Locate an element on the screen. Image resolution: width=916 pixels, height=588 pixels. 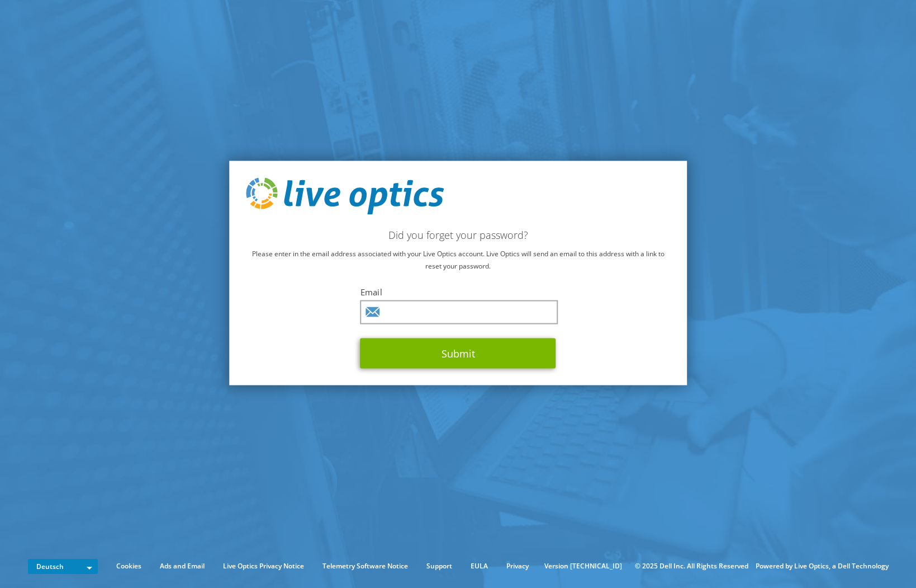
button: Submit is located at coordinates (458, 352).